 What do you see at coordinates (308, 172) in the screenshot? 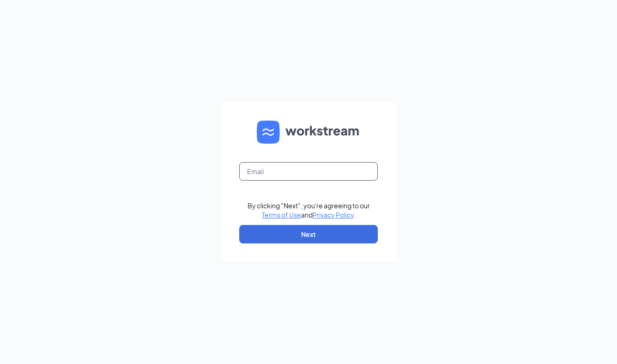
I see `input: Email` at bounding box center [308, 172].